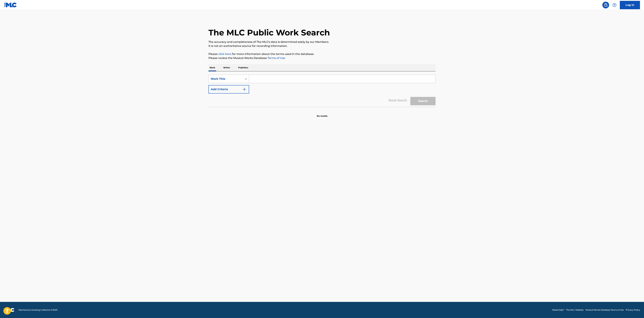 The image size is (644, 318). I want to click on p: Writer, so click(227, 68).